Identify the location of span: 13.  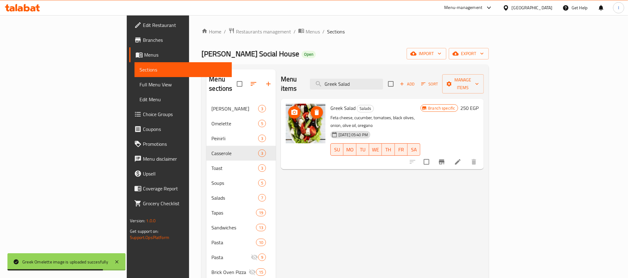
(261, 228).